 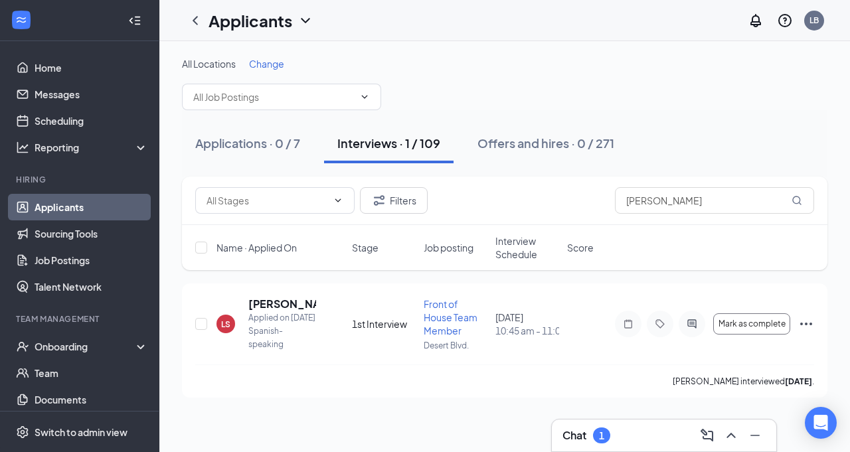 What do you see at coordinates (756, 21) in the screenshot?
I see `svg: Notifications` at bounding box center [756, 21].